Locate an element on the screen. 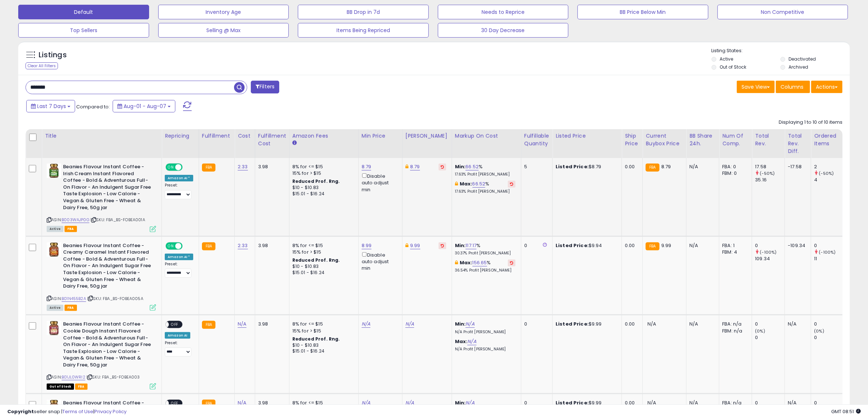  div: Repricing is located at coordinates (180, 136).